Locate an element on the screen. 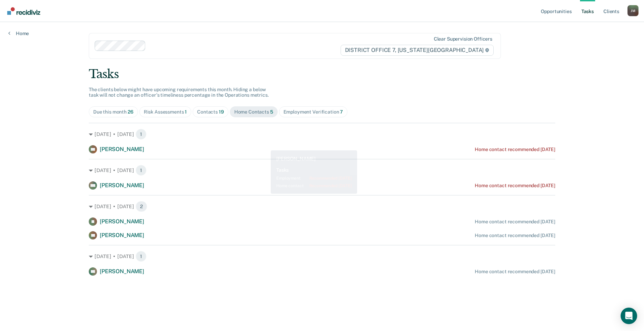 This screenshot has width=644, height=331. div: Risk Assessments is located at coordinates (166, 112).